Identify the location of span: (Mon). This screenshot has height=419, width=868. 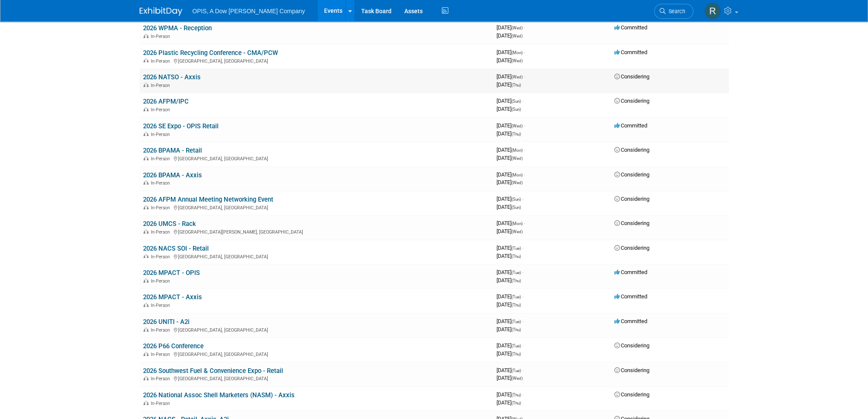
(517, 52).